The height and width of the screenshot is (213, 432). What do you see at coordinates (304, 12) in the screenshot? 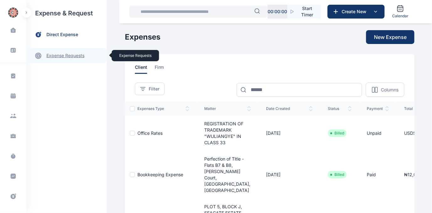
I see `button: Start Timer` at bounding box center [304, 12].